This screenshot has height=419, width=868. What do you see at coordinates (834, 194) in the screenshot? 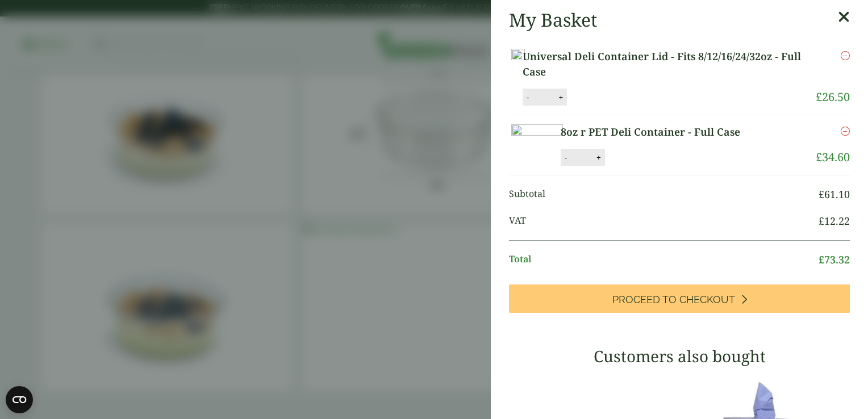
I see `bdi: 61.10` at bounding box center [834, 194].